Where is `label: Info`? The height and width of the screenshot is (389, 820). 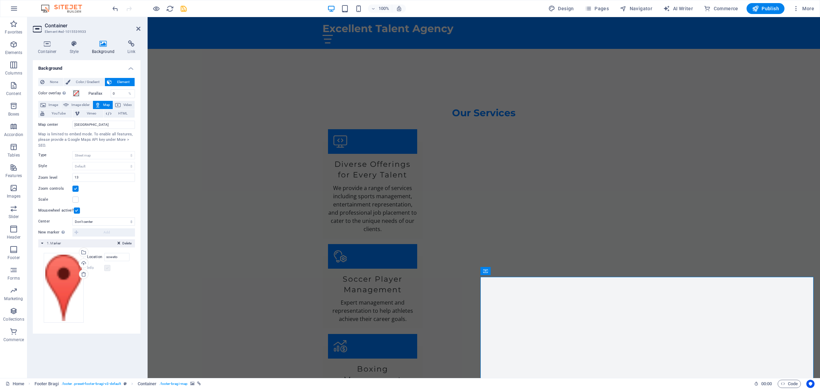 label: Info is located at coordinates (96, 268).